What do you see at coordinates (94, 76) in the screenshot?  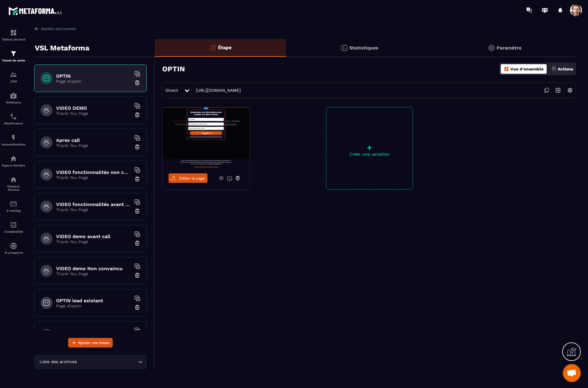 I see `h6: OPTIN` at bounding box center [94, 76].